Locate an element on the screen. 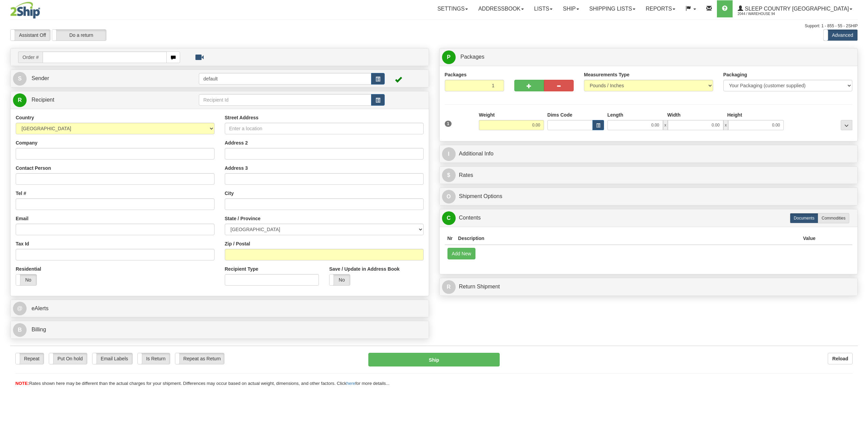 The image size is (868, 436). label: Assistant Off is located at coordinates (30, 35).